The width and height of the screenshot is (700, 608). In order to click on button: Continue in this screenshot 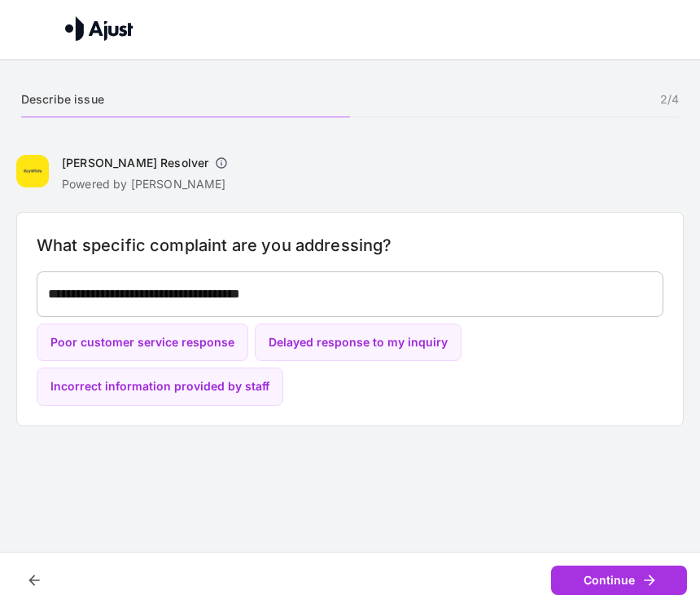, I will do `click(619, 580)`.